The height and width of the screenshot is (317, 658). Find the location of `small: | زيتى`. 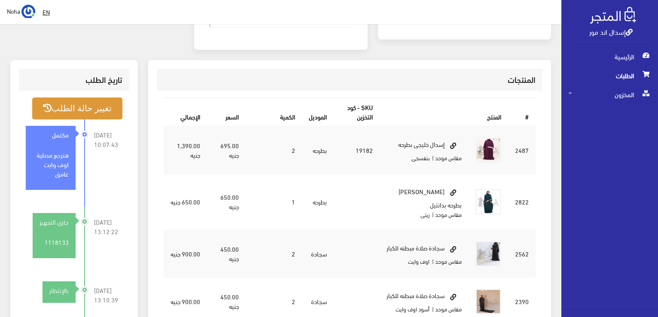

small: | زيتى is located at coordinates (427, 214).